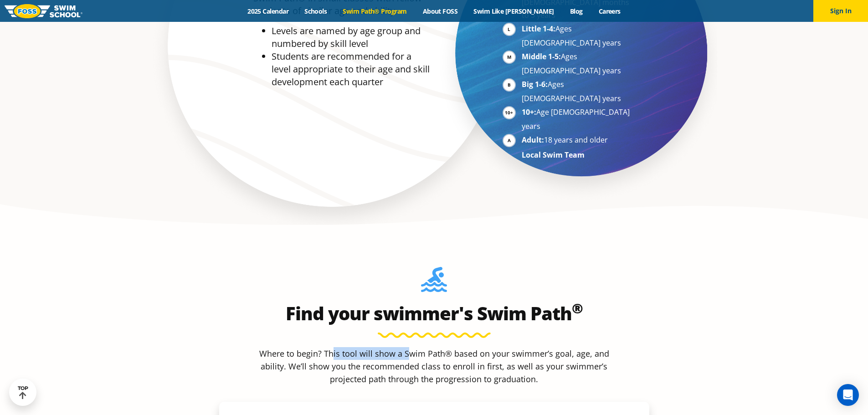 This screenshot has height=415, width=868. Describe the element at coordinates (534, 84) in the screenshot. I see `strong: Big 1-6:` at that location.